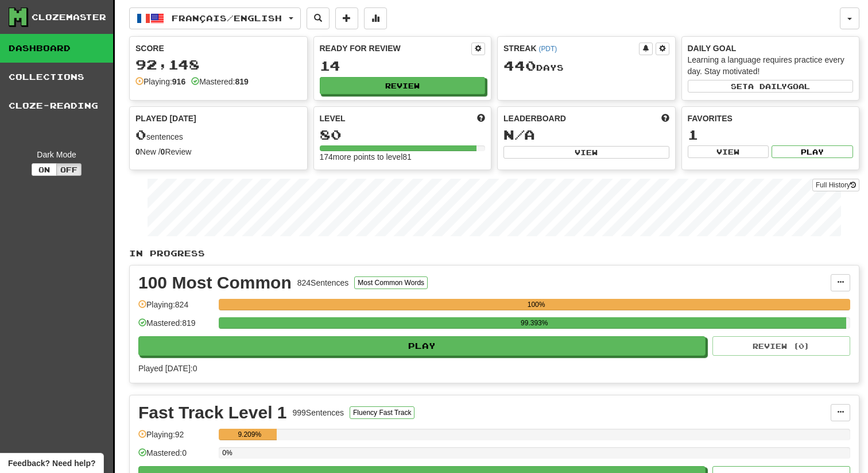  What do you see at coordinates (56, 154) in the screenshot?
I see `div: Dark Mode` at bounding box center [56, 154].